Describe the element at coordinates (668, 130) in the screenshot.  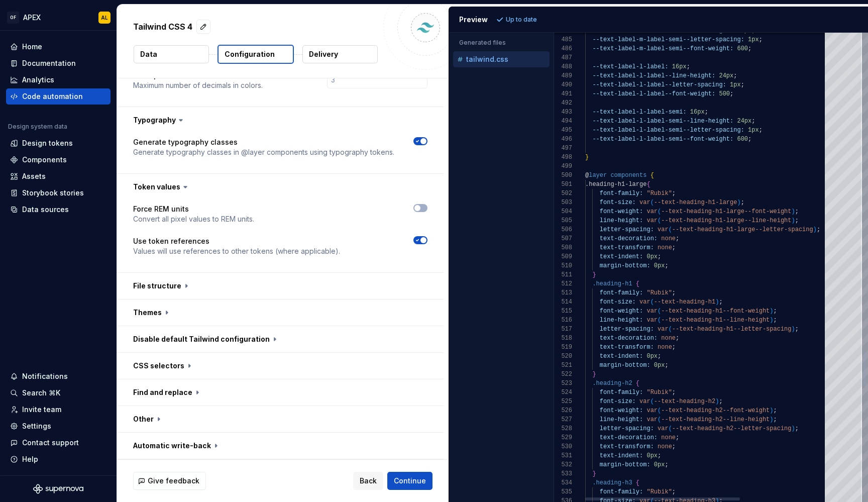
I see `span: --text-label-l-label-semi--letter-spacing:` at that location.